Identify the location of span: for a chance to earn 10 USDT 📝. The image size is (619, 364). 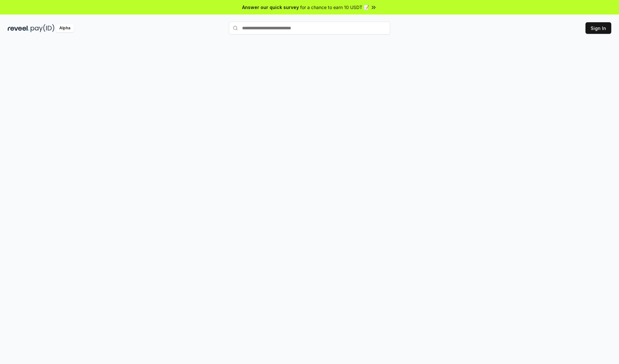
(334, 7).